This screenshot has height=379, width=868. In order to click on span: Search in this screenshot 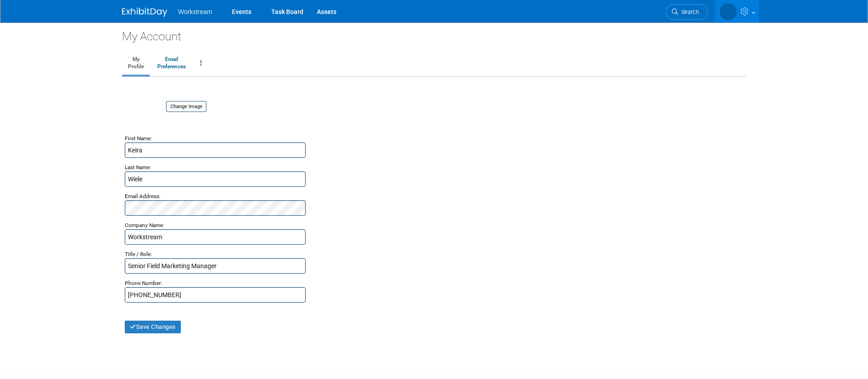, I will do `click(688, 11)`.